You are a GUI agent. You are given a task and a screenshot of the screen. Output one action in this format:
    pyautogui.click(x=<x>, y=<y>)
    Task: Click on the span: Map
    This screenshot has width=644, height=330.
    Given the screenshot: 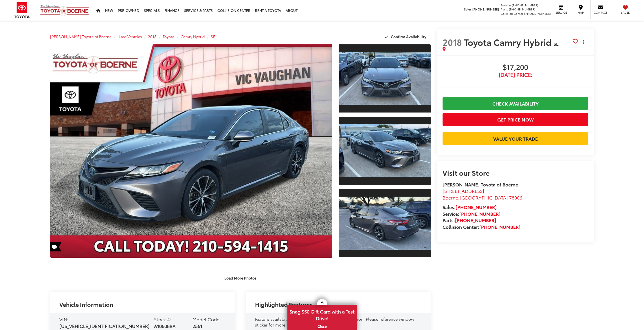 What is the action you would take?
    pyautogui.click(x=581, y=13)
    